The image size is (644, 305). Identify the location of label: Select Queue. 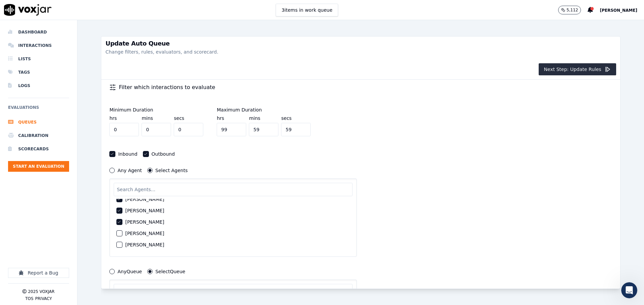
(170, 272).